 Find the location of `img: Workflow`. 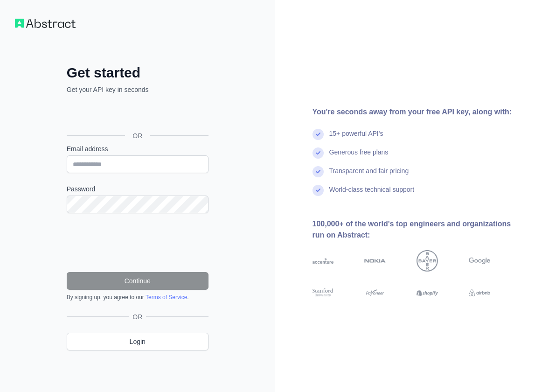

img: Workflow is located at coordinates (45, 23).